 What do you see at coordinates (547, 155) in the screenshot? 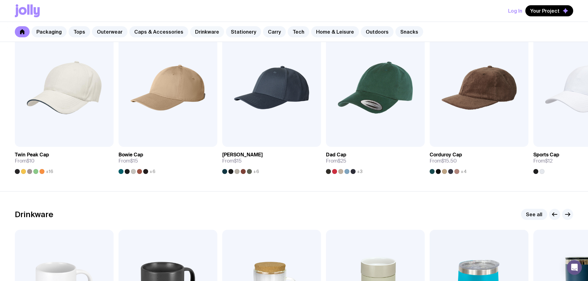
I see `h3: Sports Cap` at bounding box center [547, 155].